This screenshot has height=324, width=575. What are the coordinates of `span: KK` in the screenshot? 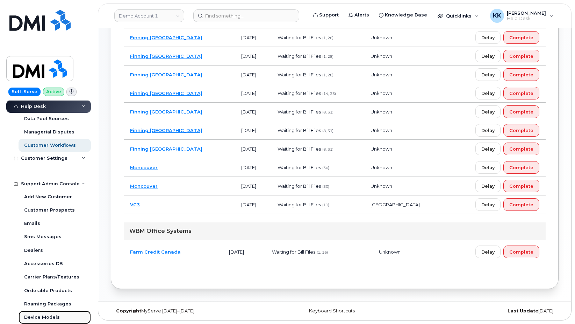 It's located at (497, 16).